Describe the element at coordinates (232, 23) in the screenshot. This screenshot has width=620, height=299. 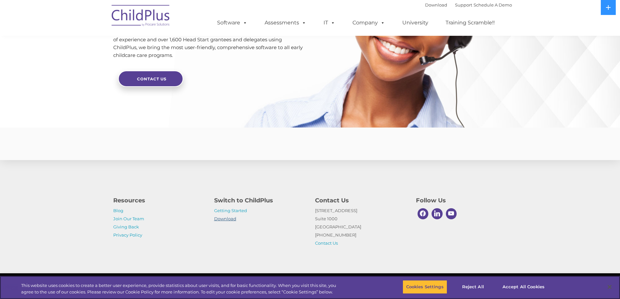
I see `a: Software` at that location.